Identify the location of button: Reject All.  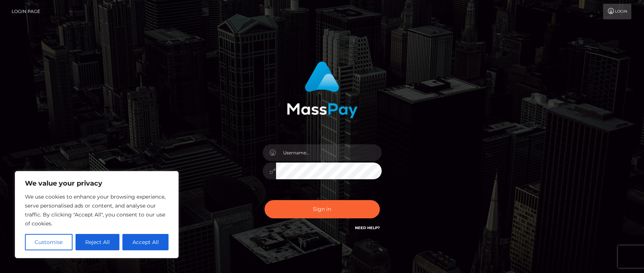
(98, 242).